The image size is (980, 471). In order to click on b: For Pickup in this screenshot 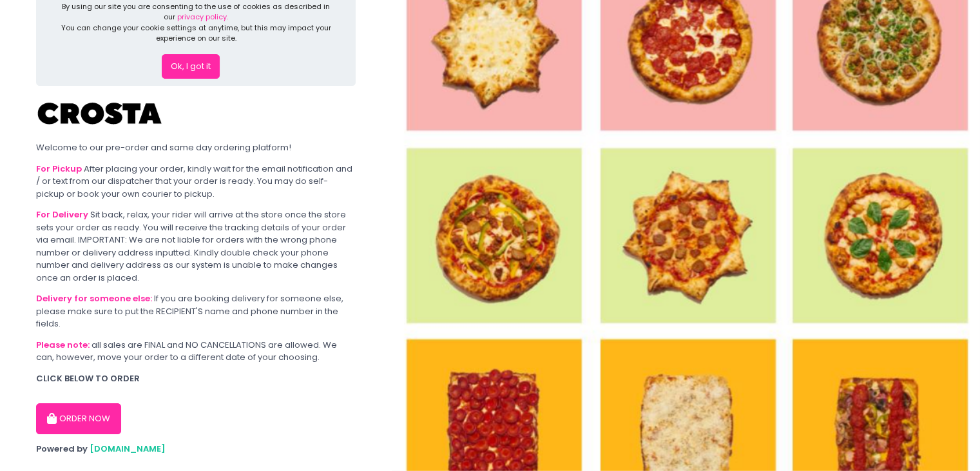, I will do `click(58, 168)`.